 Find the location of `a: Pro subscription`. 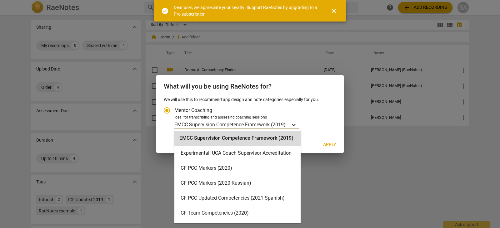

a: Pro subscription is located at coordinates (190, 14).